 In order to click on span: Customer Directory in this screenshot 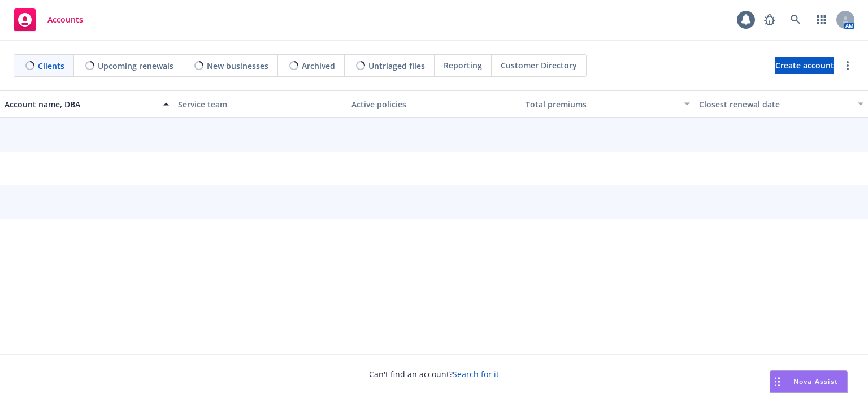, I will do `click(538, 65)`.